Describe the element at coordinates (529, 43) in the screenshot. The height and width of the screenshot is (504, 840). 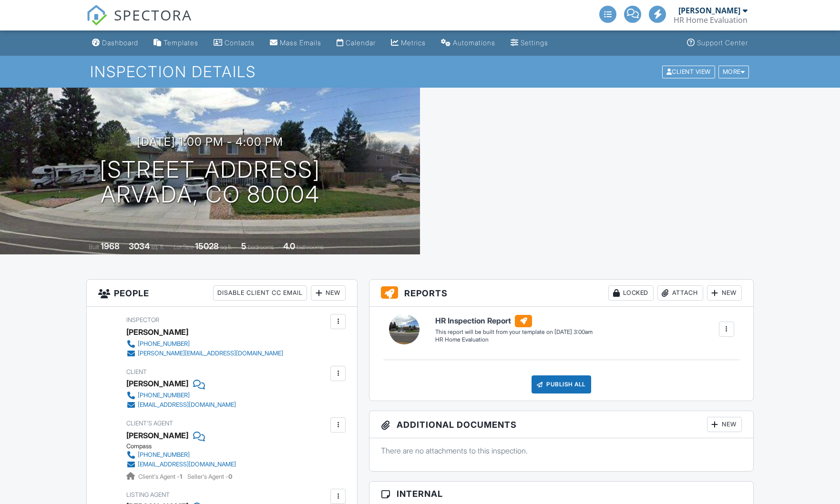
I see `a: Settings` at that location.